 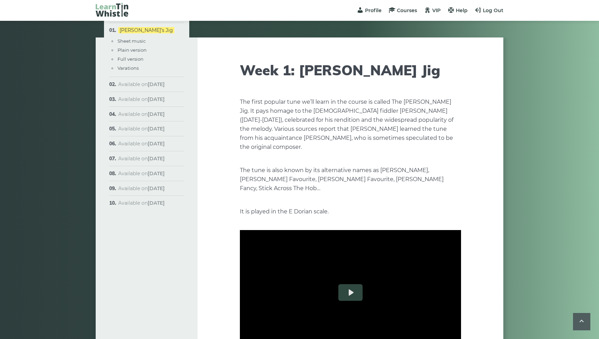 I want to click on a: Plain version, so click(x=132, y=50).